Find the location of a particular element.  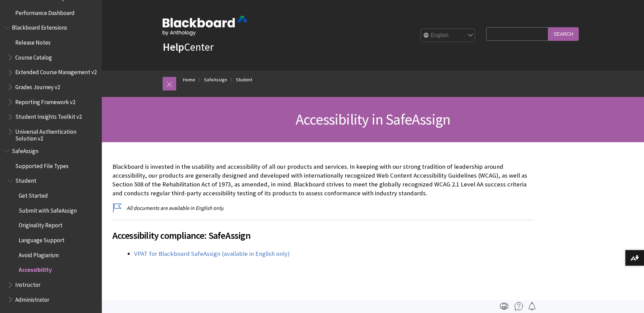

span: Reporting Framework v2 is located at coordinates (45, 100).